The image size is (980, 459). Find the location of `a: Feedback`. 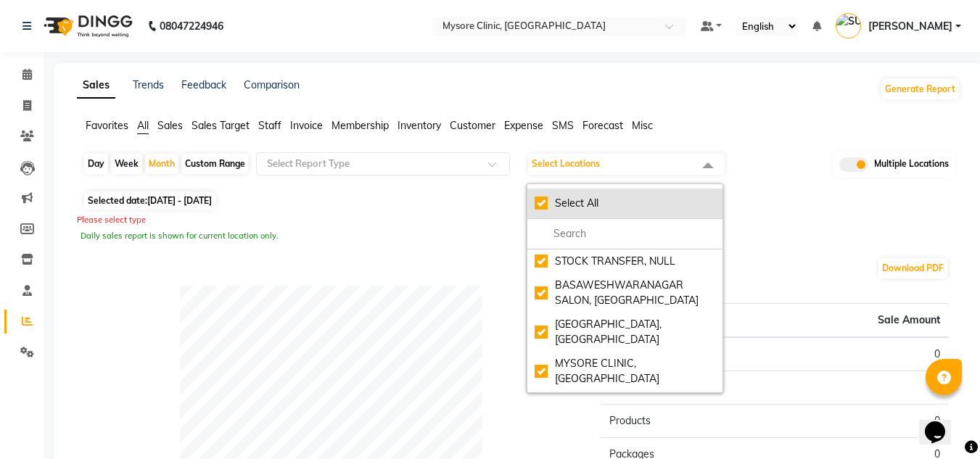

a: Feedback is located at coordinates (203, 84).